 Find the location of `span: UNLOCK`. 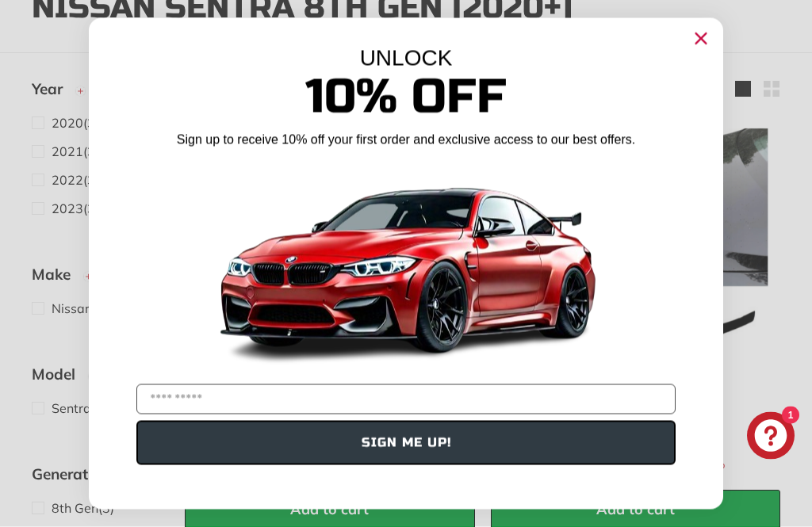

span: UNLOCK is located at coordinates (406, 58).